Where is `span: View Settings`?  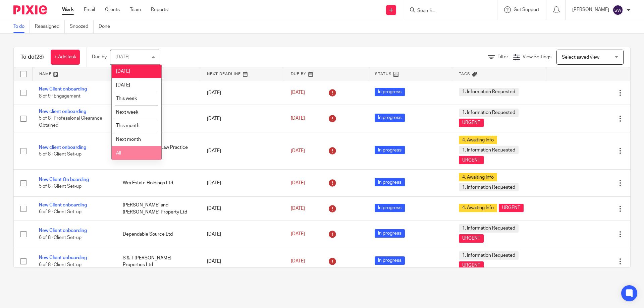 span: View Settings is located at coordinates (536, 57).